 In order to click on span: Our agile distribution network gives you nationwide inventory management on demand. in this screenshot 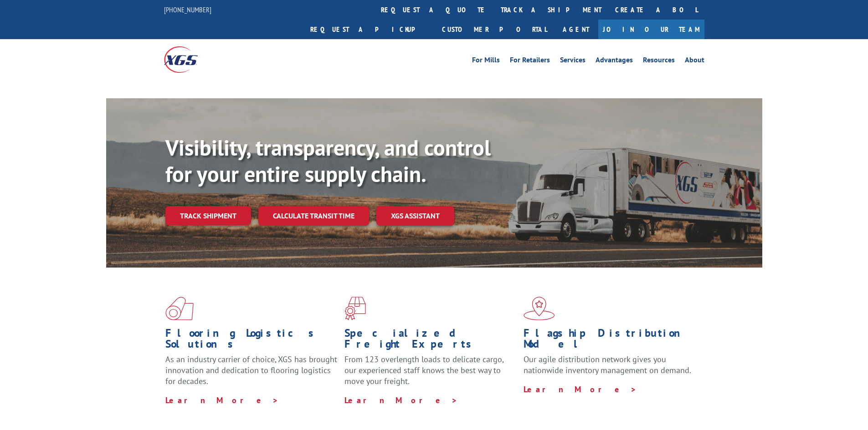, I will do `click(608, 365)`.